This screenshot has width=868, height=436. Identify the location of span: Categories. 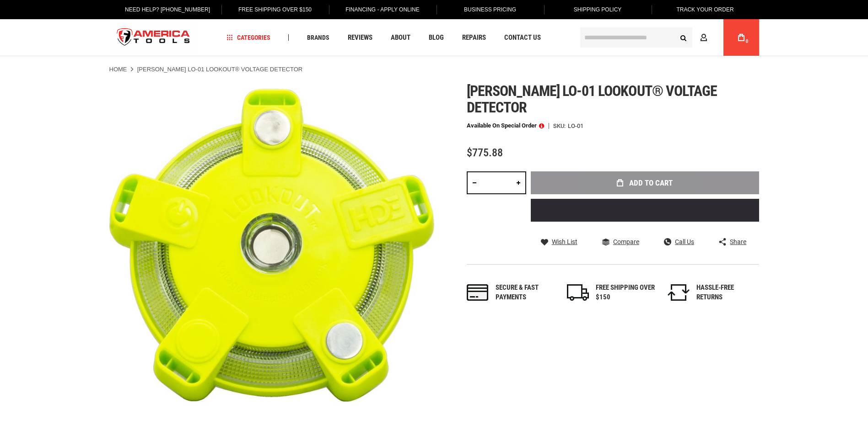
(249, 37).